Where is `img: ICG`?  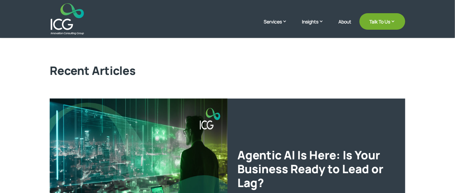 img: ICG is located at coordinates (67, 19).